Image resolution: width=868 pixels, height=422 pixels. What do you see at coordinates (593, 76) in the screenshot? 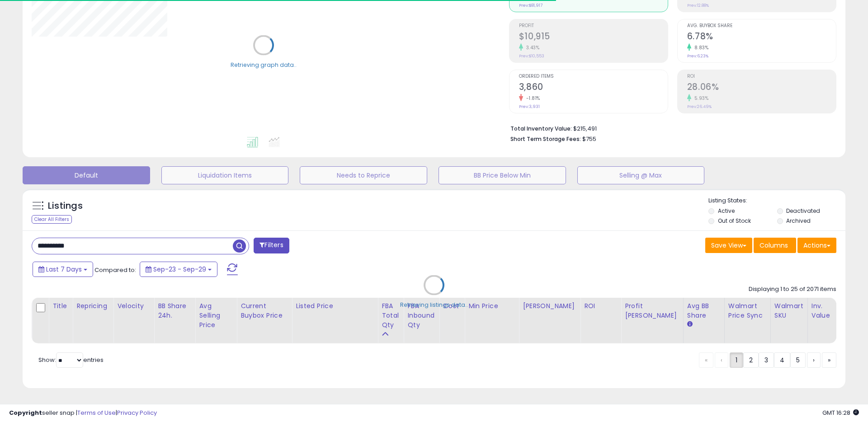
I see `span: Ordered Items` at bounding box center [593, 76].